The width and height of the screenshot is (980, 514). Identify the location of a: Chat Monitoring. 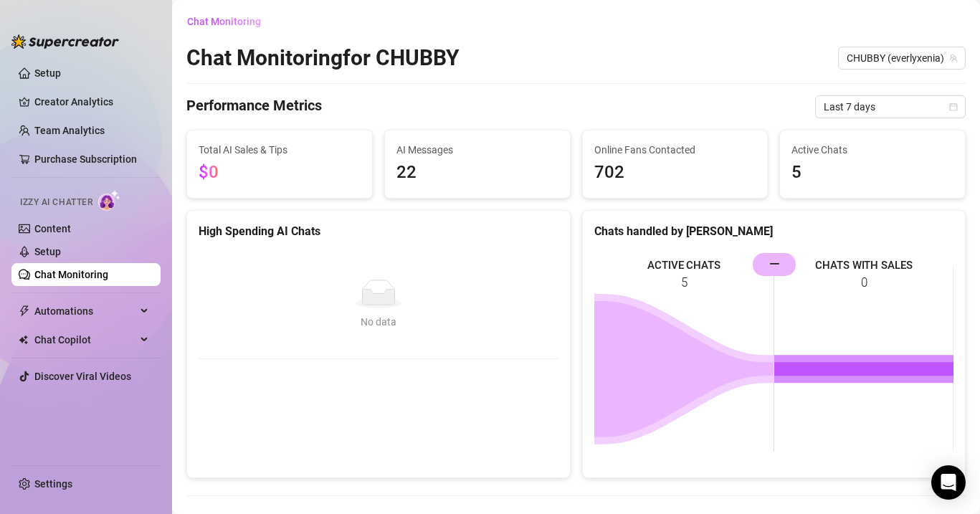
(71, 275).